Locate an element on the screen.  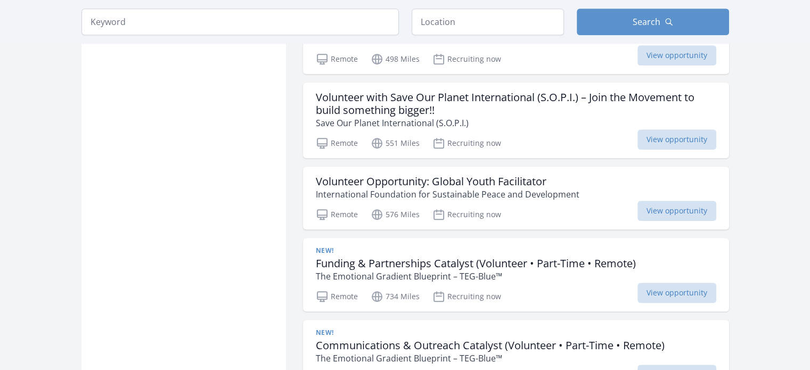
p: Save Our Planet International (S.O.P.I.) is located at coordinates (516, 123).